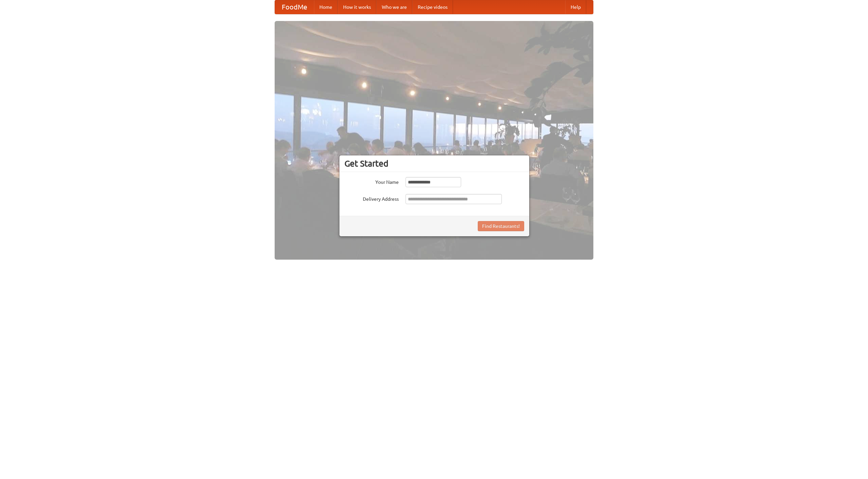 This screenshot has height=479, width=868. Describe the element at coordinates (576, 7) in the screenshot. I see `a: Help` at that location.